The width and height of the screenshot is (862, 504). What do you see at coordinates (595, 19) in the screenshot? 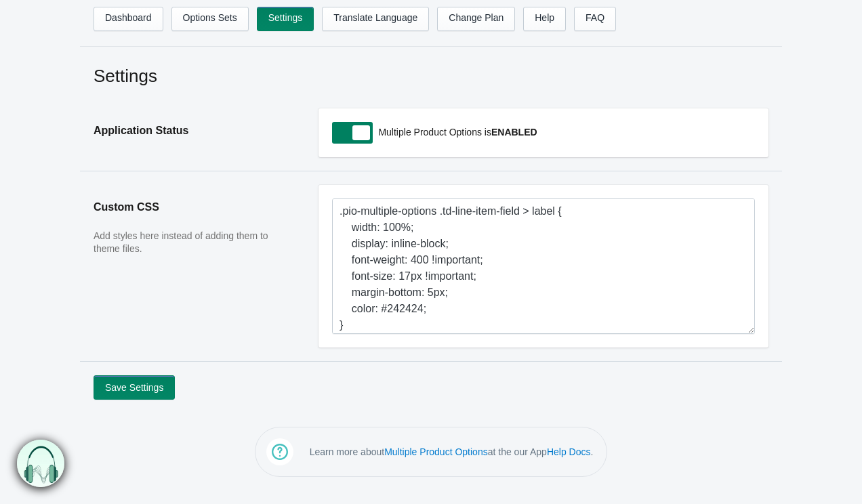
I see `a: FAQ` at bounding box center [595, 19].